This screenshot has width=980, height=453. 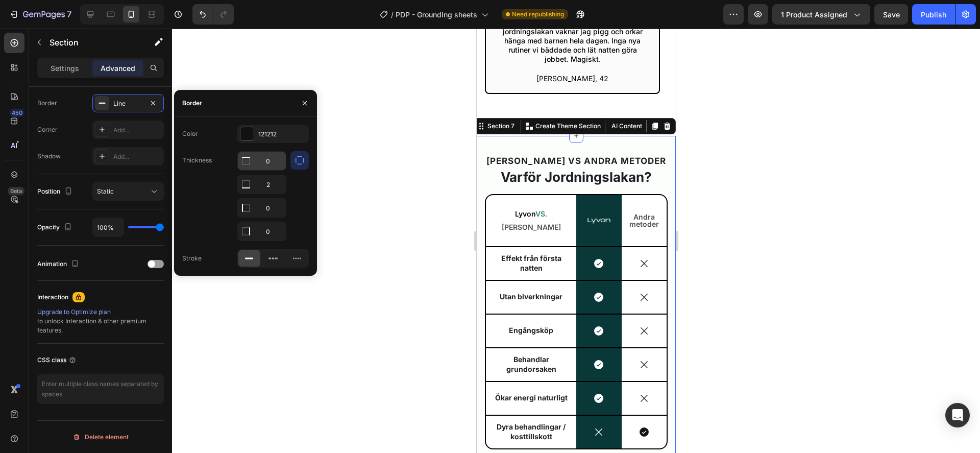 I want to click on div: Section 7, so click(x=24, y=97).